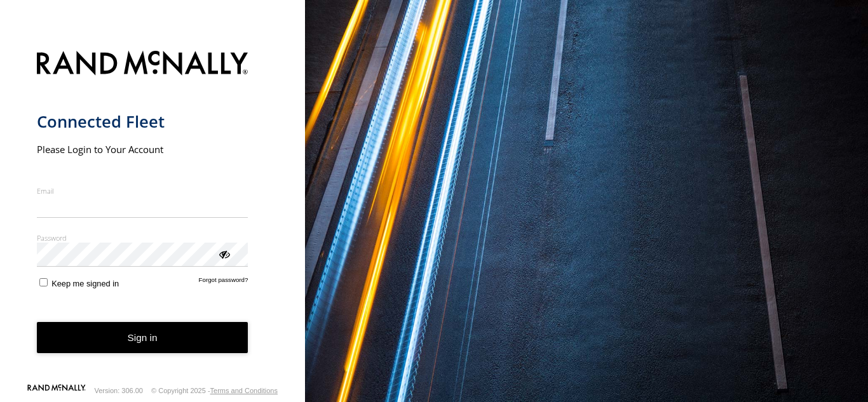 Image resolution: width=868 pixels, height=402 pixels. Describe the element at coordinates (244, 391) in the screenshot. I see `a: Terms and Conditions` at that location.